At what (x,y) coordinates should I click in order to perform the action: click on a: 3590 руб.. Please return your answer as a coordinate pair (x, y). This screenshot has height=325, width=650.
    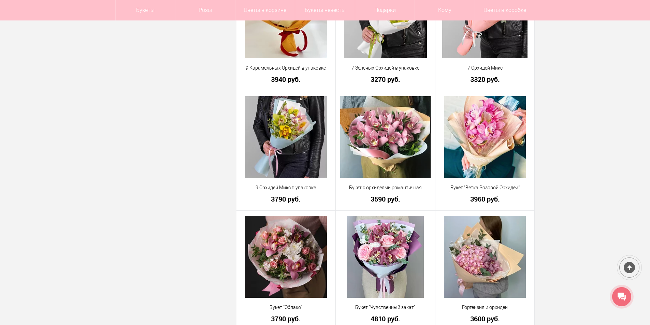
    Looking at the image, I should click on (385, 199).